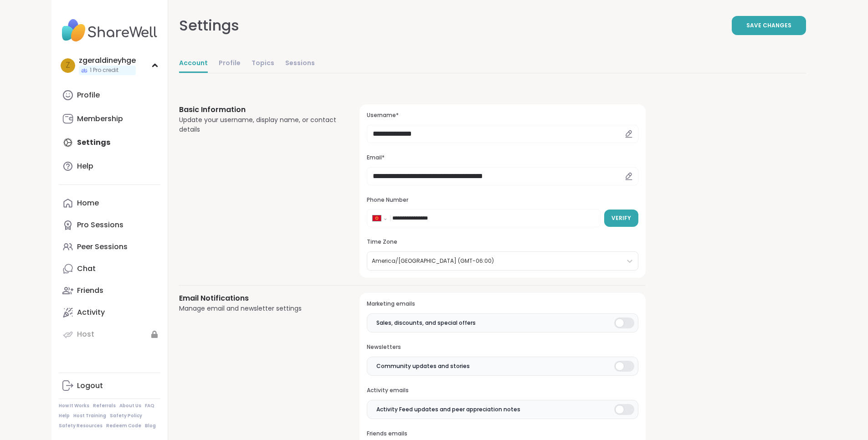 The image size is (868, 440). Describe the element at coordinates (621, 219) in the screenshot. I see `button: Verify` at that location.